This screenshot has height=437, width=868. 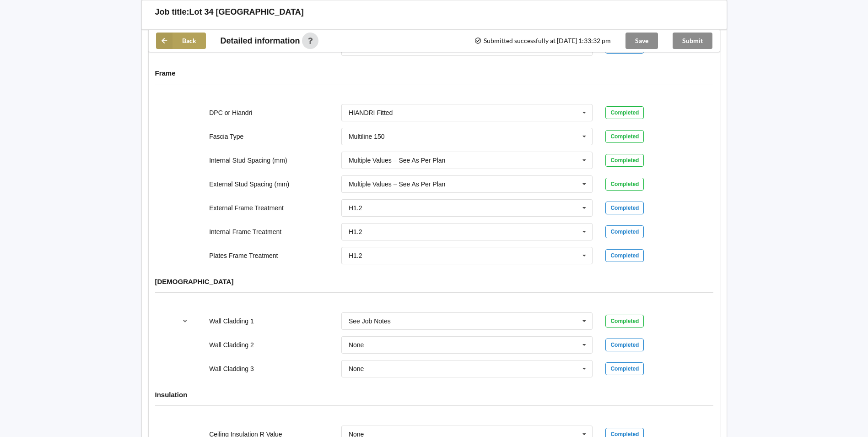 I want to click on label: External Frame Treatment, so click(x=246, y=208).